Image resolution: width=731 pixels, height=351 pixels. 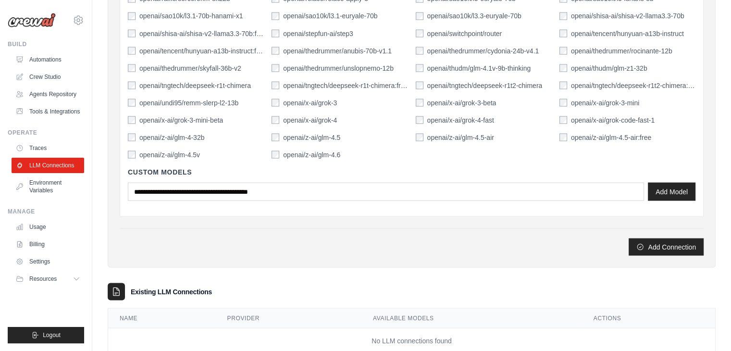 What do you see at coordinates (627, 33) in the screenshot?
I see `label: openai/tencent/hunyuan-a13b-instruct` at bounding box center [627, 33].